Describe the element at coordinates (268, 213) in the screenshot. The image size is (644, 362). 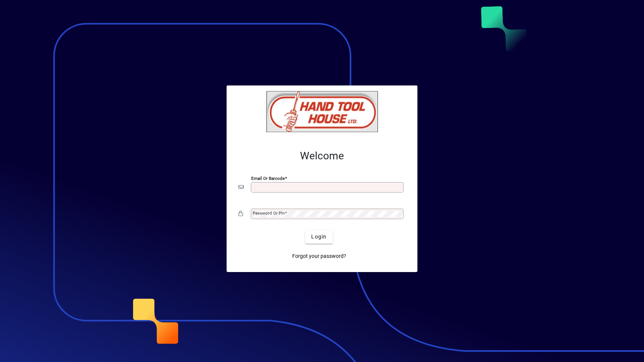
I see `mat-label: Password or Pin` at that location.